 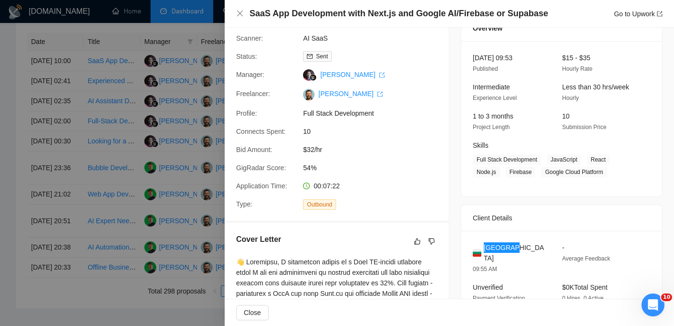 I want to click on span: Skills, so click(x=480, y=145).